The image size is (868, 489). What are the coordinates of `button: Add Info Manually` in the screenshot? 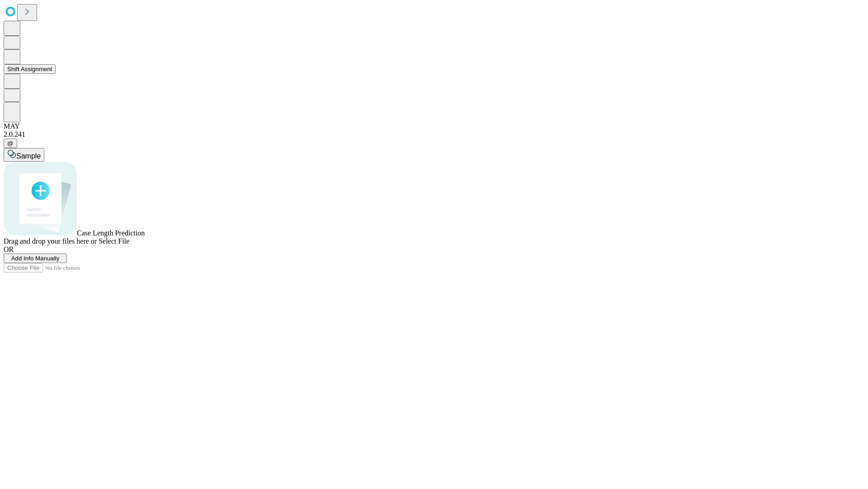 It's located at (35, 258).